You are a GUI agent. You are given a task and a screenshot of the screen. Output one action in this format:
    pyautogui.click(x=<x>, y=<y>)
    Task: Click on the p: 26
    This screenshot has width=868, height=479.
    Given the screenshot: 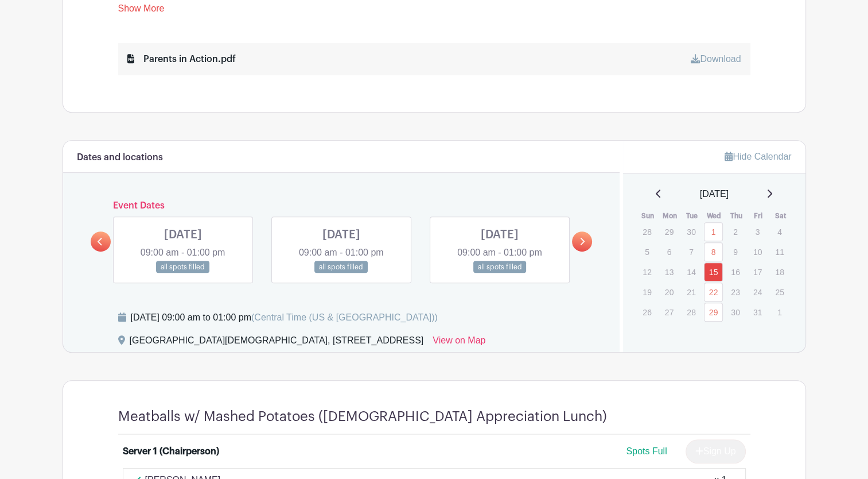 What is the action you would take?
    pyautogui.click(x=647, y=312)
    